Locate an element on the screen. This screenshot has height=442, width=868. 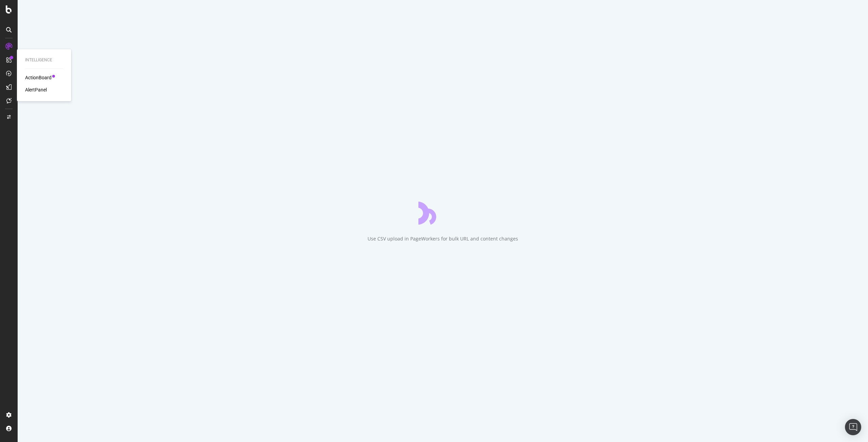
div: Open Intercom Messenger is located at coordinates (853, 427).